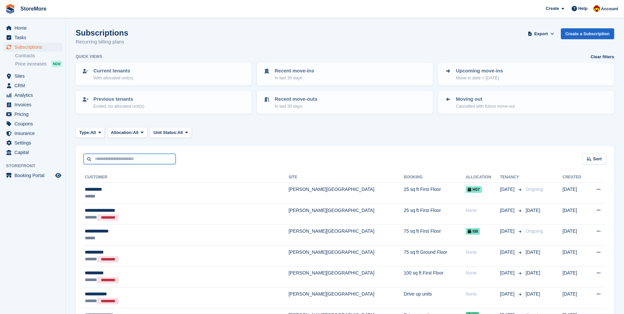  I want to click on span: CRM, so click(34, 86).